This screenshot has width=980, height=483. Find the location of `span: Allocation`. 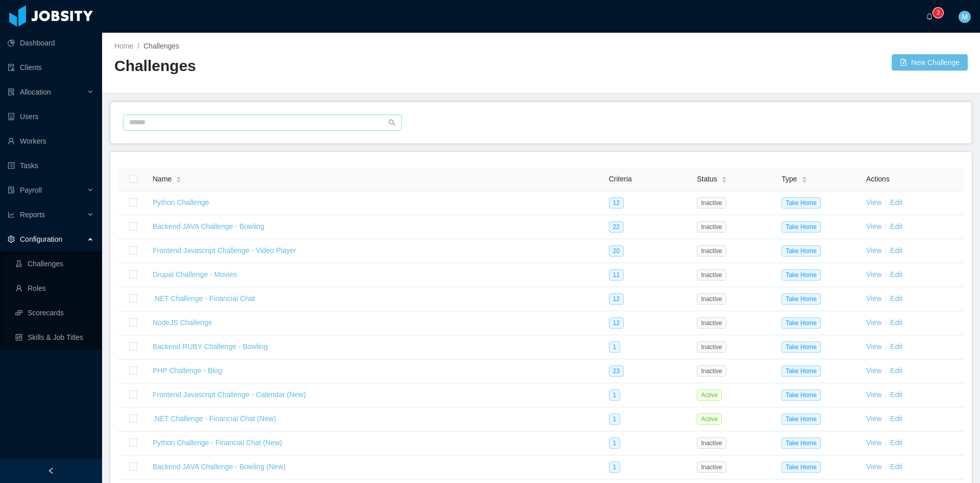

span: Allocation is located at coordinates (35, 92).